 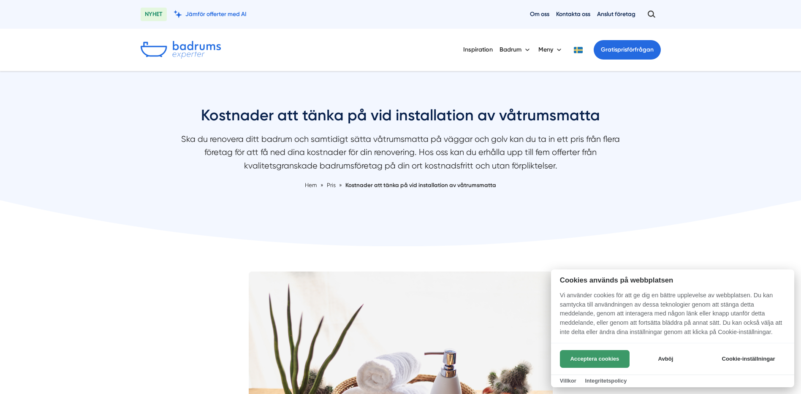 What do you see at coordinates (665, 359) in the screenshot?
I see `button: Avböj` at bounding box center [665, 359].